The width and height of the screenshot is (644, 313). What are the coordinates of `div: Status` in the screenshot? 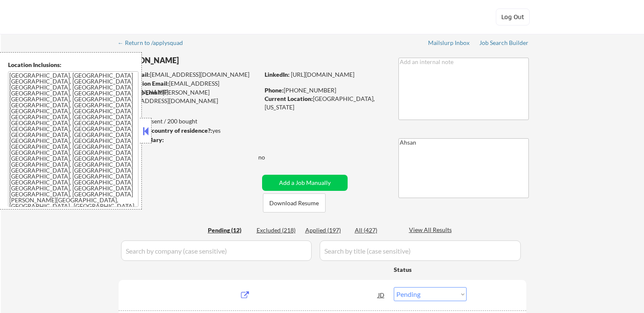 It's located at (430, 270).